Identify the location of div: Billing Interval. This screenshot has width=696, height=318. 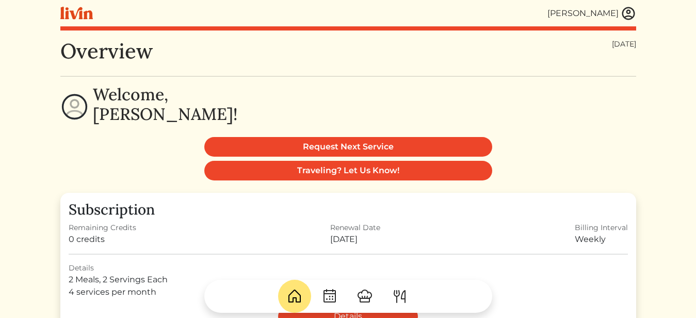
(601, 227).